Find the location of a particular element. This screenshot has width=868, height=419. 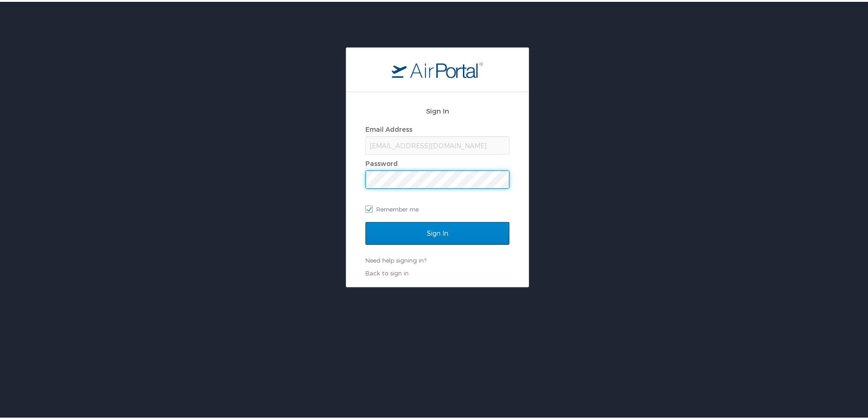

label: Remember me is located at coordinates (437, 207).